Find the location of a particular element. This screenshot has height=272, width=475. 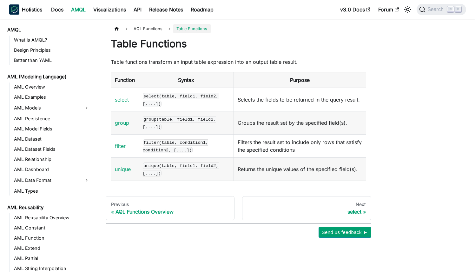

a: Forum is located at coordinates (388, 10).